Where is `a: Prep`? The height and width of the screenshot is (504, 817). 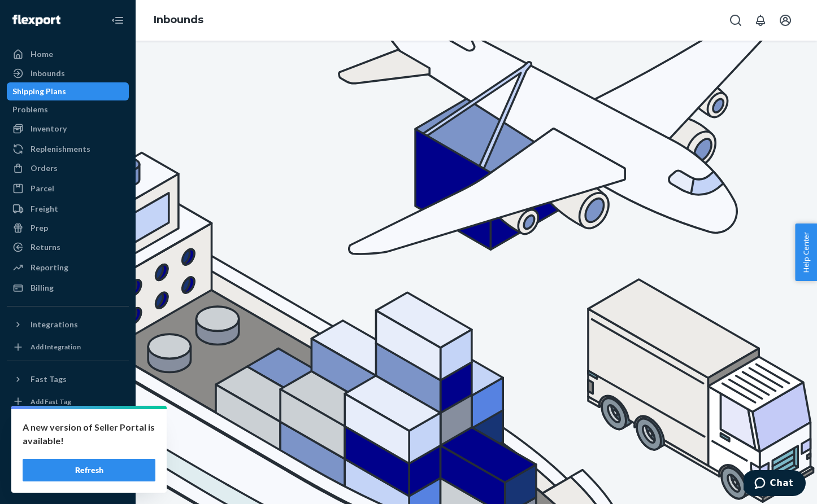
a: Prep is located at coordinates (68, 228).